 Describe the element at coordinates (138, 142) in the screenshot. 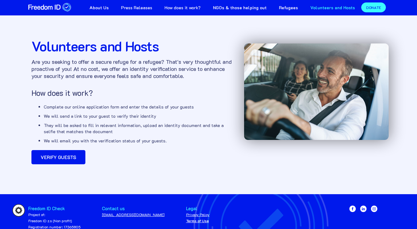

I see `li: We will email you with the verification status of your guests.` at that location.